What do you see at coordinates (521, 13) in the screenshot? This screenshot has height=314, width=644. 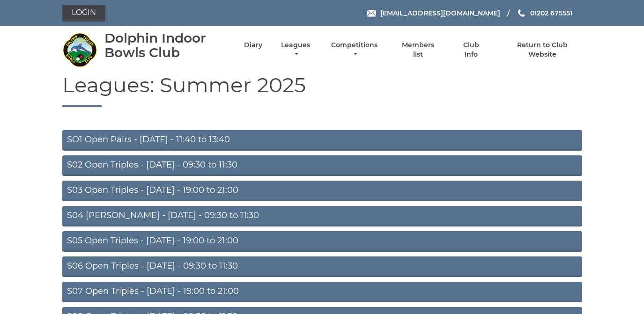 I see `img: Phone us` at bounding box center [521, 13].